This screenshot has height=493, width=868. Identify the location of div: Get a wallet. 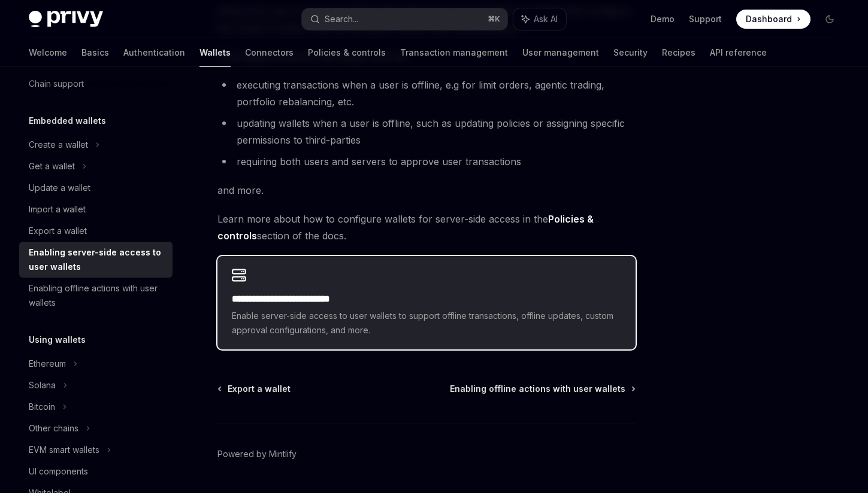
(52, 167).